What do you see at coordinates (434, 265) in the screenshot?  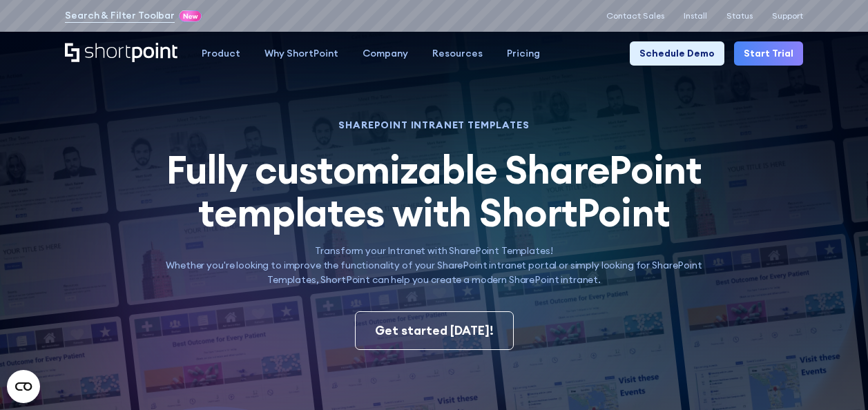 I see `p: Transform your Intranet with SharePoint Templates! Whether you're looking to improve the function...` at bounding box center [434, 265].